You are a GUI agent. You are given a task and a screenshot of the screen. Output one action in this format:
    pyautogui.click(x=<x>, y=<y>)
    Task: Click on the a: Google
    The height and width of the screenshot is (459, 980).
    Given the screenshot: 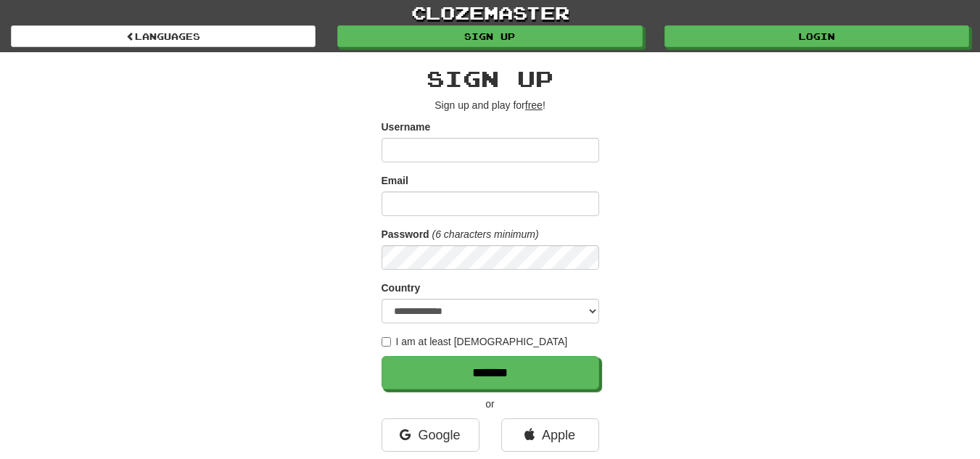 What is the action you would take?
    pyautogui.click(x=430, y=435)
    